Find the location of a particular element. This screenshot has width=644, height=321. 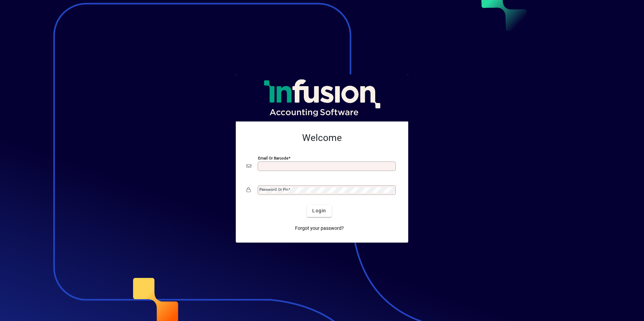

a: Forgot your password? is located at coordinates (319, 228).